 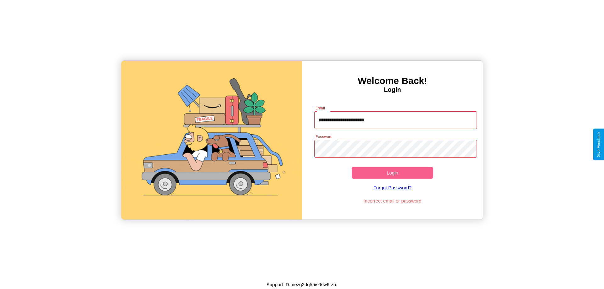 What do you see at coordinates (320, 108) in the screenshot?
I see `label: Email` at bounding box center [320, 108].